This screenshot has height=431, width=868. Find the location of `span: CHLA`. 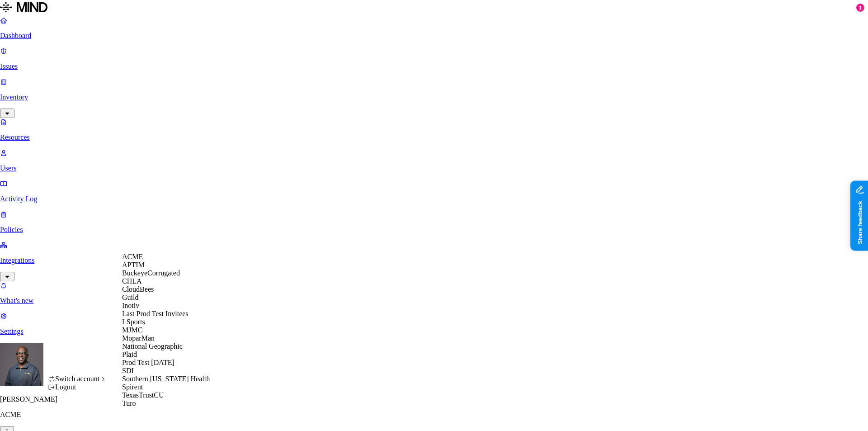

span: CHLA is located at coordinates (132, 280).